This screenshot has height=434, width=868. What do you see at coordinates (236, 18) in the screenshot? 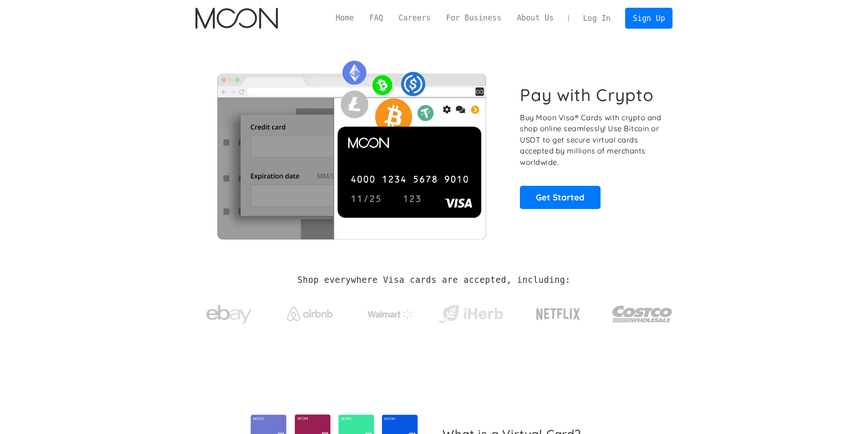
I see `img: Moon Logo` at bounding box center [236, 18].